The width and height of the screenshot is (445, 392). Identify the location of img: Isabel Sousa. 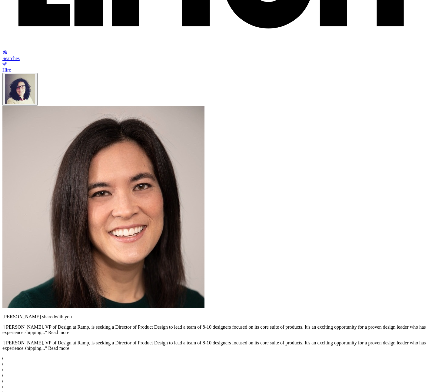
(20, 89).